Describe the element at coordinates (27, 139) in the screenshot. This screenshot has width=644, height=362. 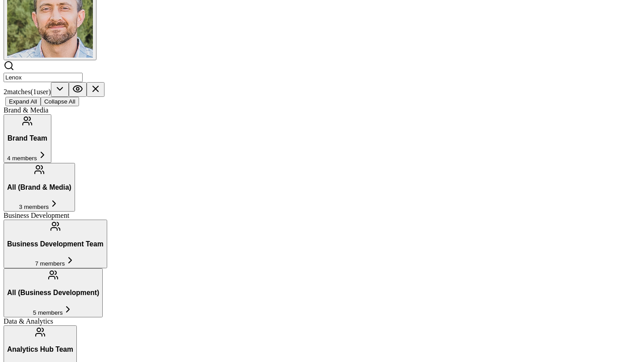
I see `button: Brand Team4 members` at that location.